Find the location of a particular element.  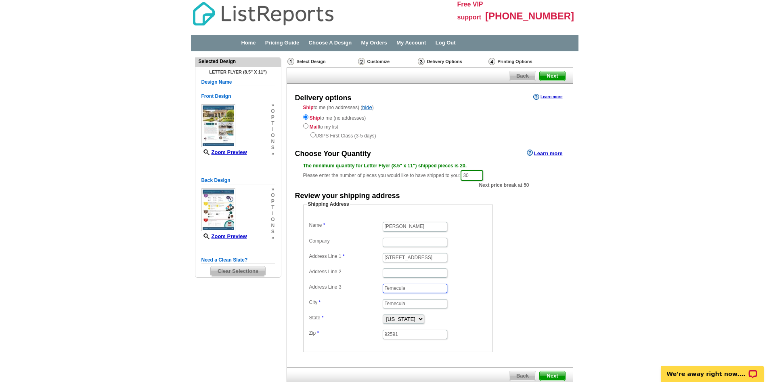

label: Company is located at coordinates (346, 241).